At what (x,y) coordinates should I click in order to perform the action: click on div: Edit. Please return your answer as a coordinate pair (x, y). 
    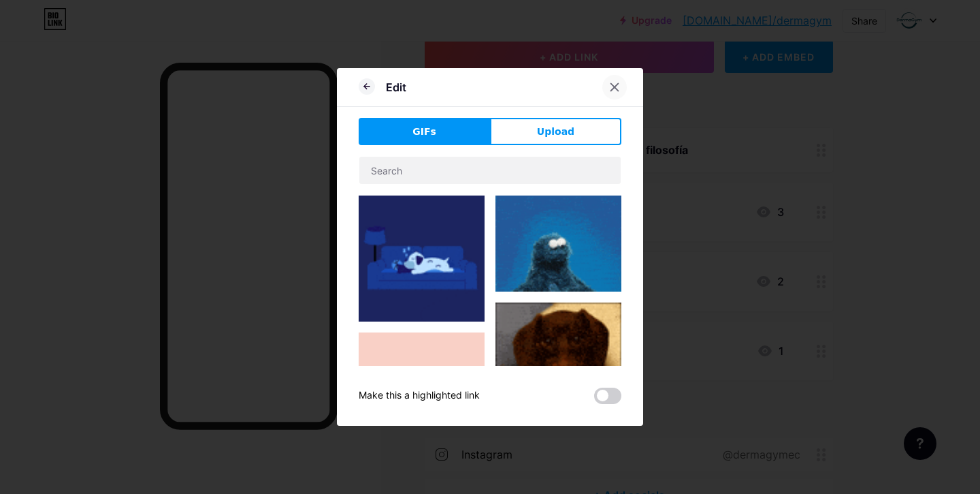
    Looking at the image, I should click on (396, 87).